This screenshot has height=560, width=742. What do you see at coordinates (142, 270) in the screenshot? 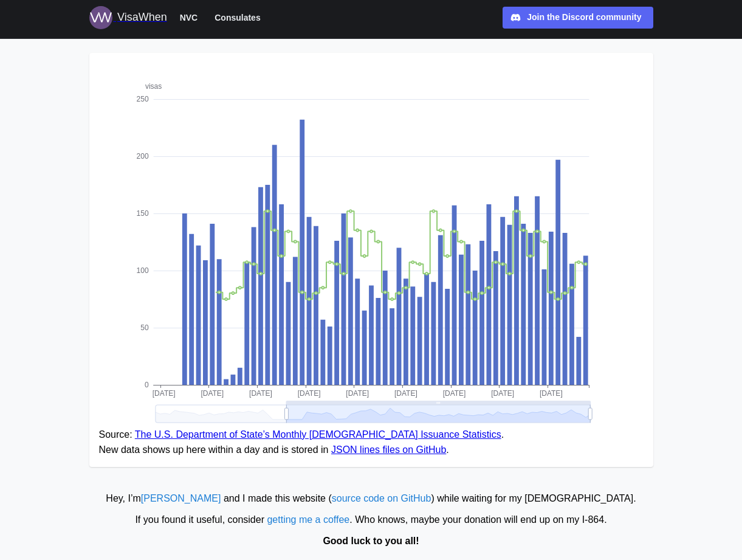
I see `text: 100` at bounding box center [142, 270].